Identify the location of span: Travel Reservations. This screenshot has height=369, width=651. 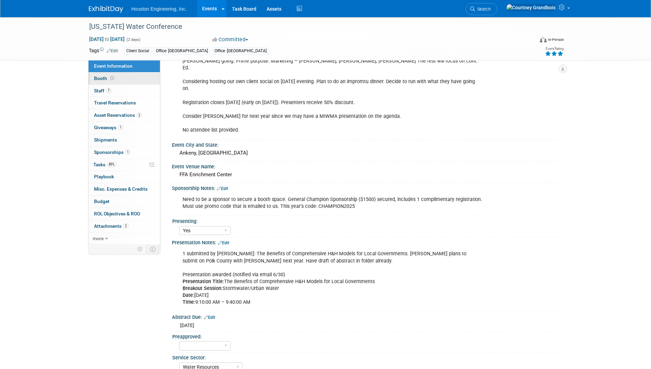
(115, 103).